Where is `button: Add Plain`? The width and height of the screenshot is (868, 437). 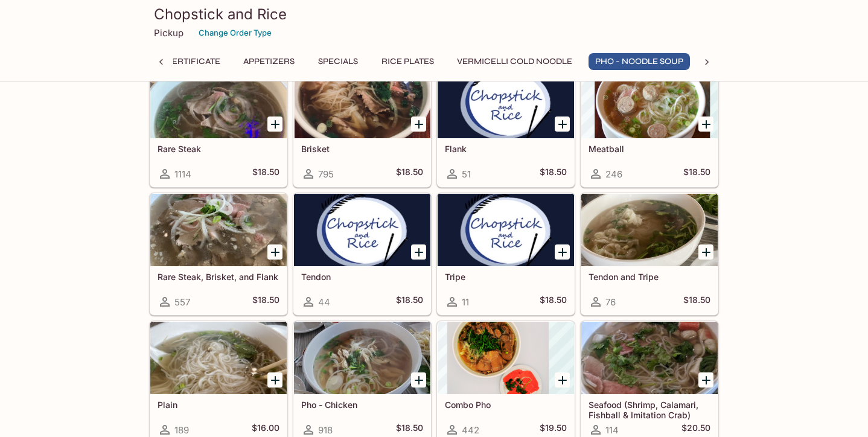 button: Add Plain is located at coordinates (275, 380).